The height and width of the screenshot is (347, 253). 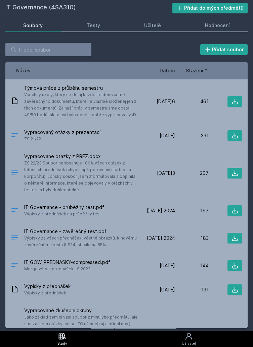 I want to click on div: 144, so click(x=192, y=266).